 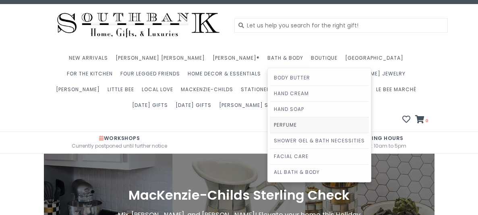 What do you see at coordinates (341, 25) in the screenshot?
I see `input: Let us help you search for the right gift!` at bounding box center [341, 25].